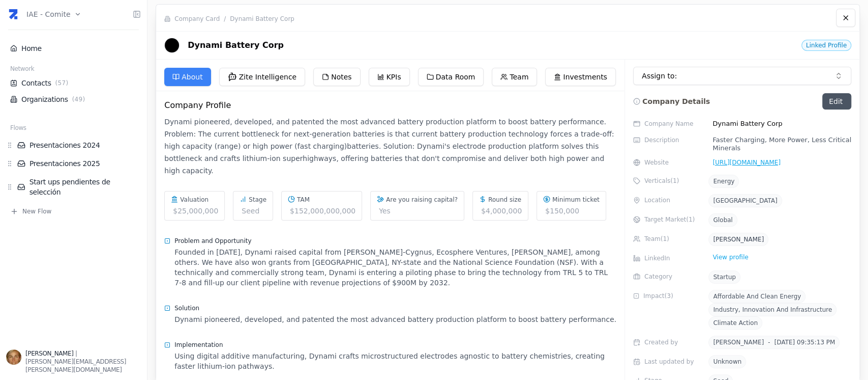  What do you see at coordinates (659, 76) in the screenshot?
I see `p: Assign to:` at bounding box center [659, 76].